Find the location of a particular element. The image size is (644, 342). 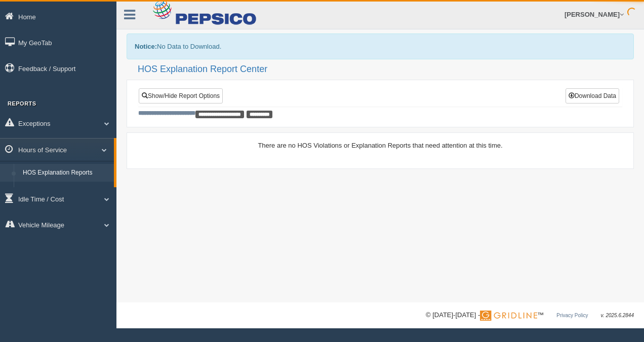

a: HOS Violation Audit Reports is located at coordinates (66, 191).